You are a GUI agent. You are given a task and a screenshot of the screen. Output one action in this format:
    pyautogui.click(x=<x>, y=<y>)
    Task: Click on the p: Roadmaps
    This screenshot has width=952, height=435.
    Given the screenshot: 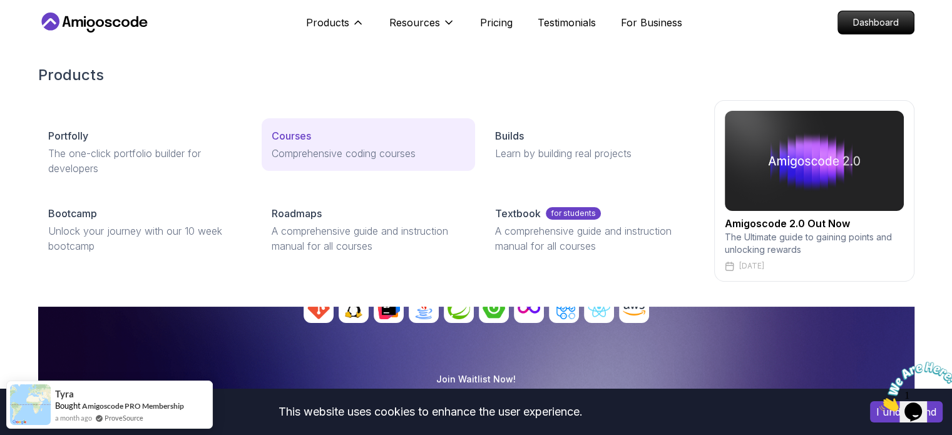 What is the action you would take?
    pyautogui.click(x=297, y=213)
    